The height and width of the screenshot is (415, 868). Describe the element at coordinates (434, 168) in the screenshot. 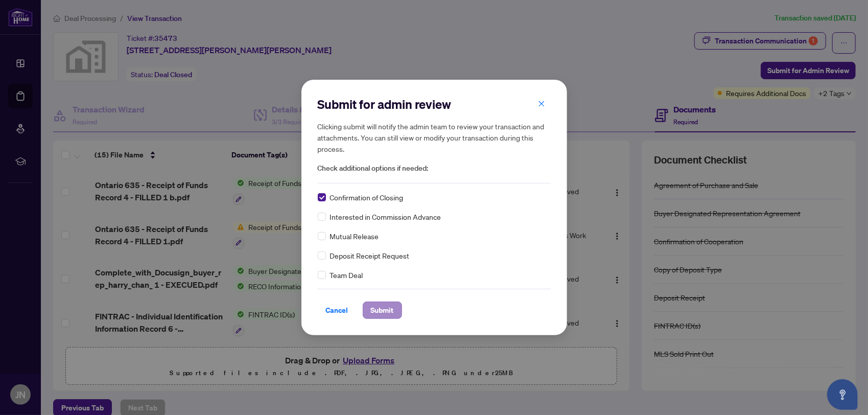

I see `span: Check additional options if needed:` at that location.